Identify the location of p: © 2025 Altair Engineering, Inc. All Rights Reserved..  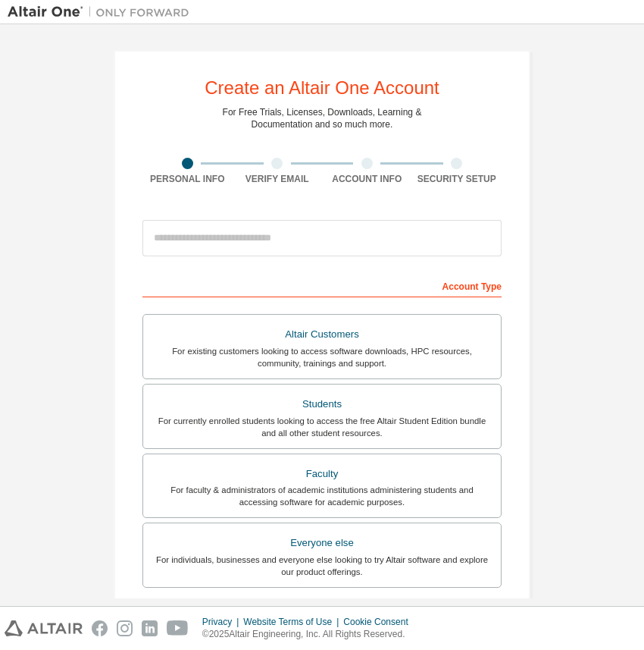
(310, 634).